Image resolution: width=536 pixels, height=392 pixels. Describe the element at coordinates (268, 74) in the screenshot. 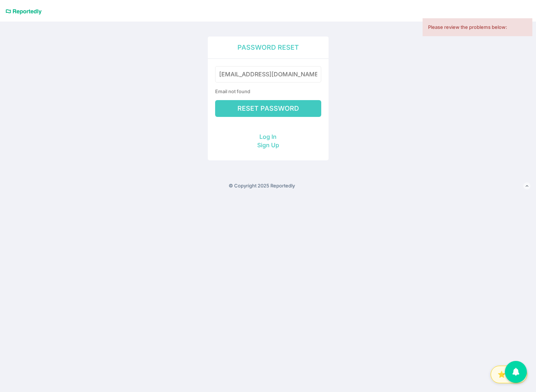

I see `input: Email Address` at that location.